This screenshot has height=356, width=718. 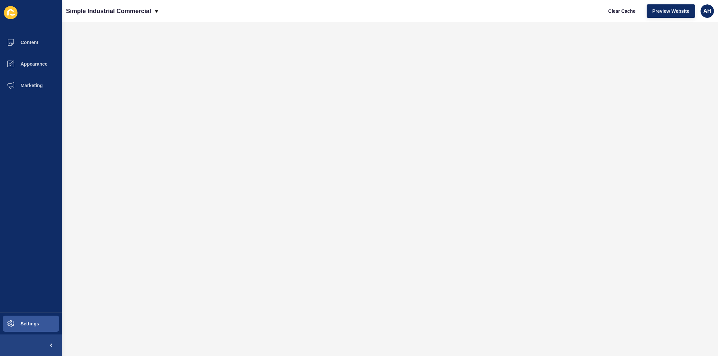 What do you see at coordinates (622, 11) in the screenshot?
I see `button: Clear Cache` at bounding box center [622, 11].